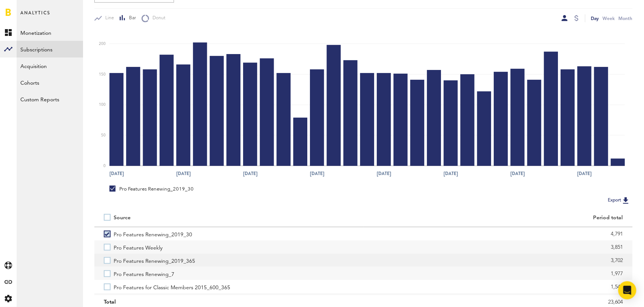 The height and width of the screenshot is (307, 644). I want to click on div: Open Intercom Messenger, so click(627, 290).